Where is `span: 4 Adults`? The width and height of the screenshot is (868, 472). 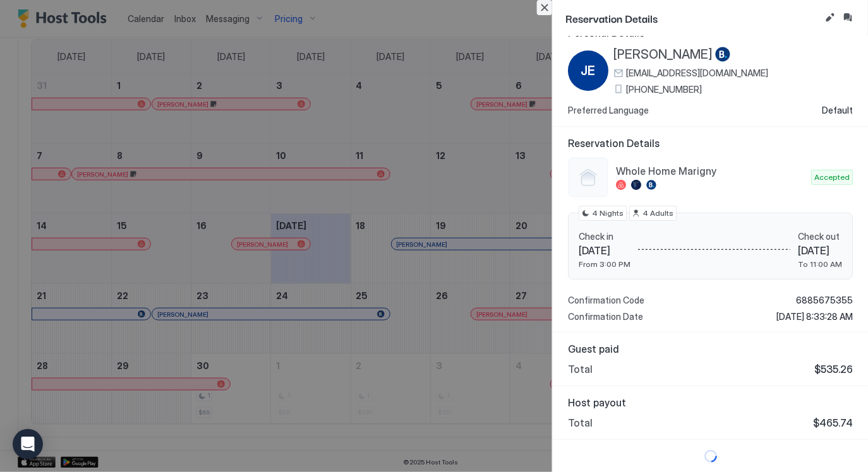 span: 4 Adults is located at coordinates (658, 214).